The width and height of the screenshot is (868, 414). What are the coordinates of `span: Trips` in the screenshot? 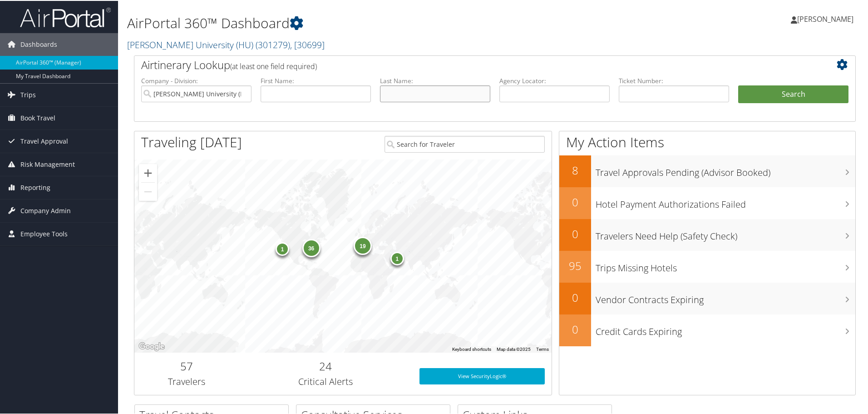 It's located at (28, 94).